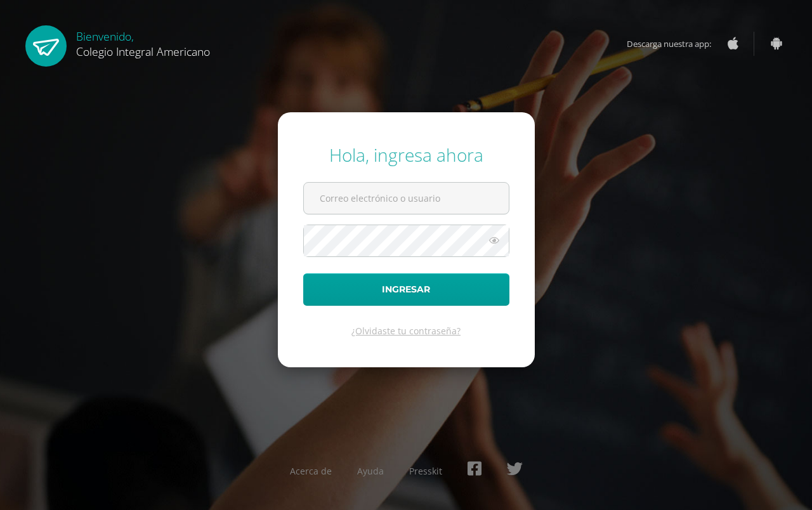 This screenshot has width=812, height=510. Describe the element at coordinates (406, 290) in the screenshot. I see `button: Ingresar` at that location.